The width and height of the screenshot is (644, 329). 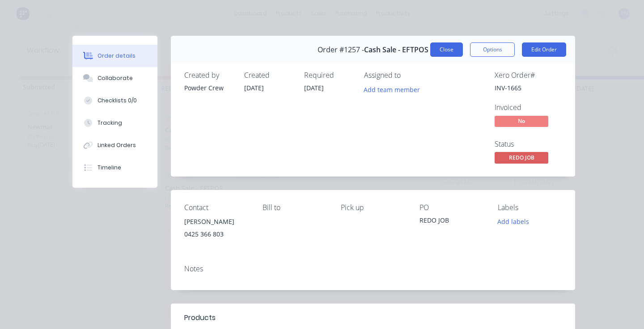 What do you see at coordinates (396, 49) in the screenshot?
I see `span: Cash Sale - EFTPOS` at bounding box center [396, 49].